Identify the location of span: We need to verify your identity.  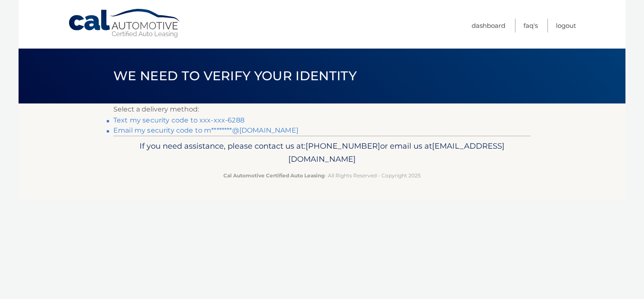
(235, 76).